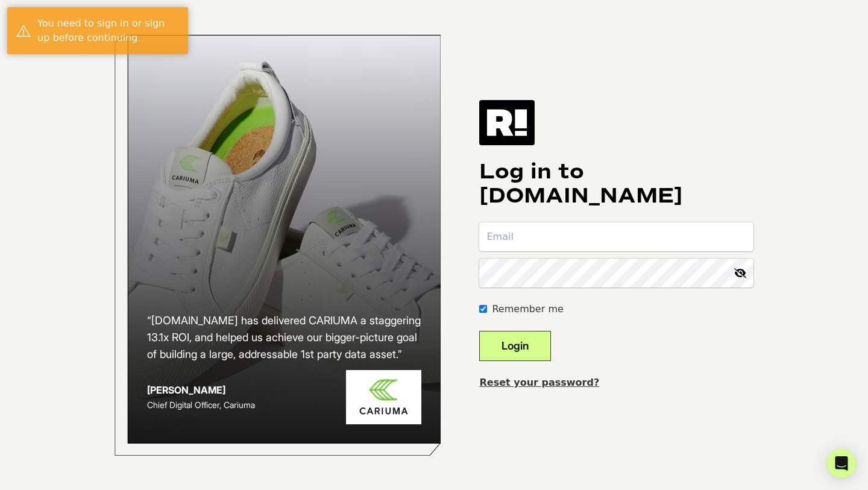  Describe the element at coordinates (841, 464) in the screenshot. I see `div: Open Intercom Messenger` at that location.